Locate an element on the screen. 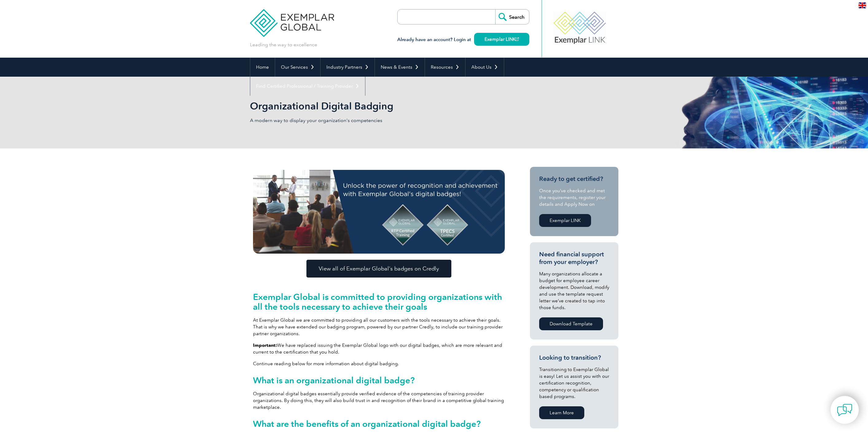 This screenshot has width=868, height=433. h3: Need financial support from your employer? is located at coordinates (574, 259).